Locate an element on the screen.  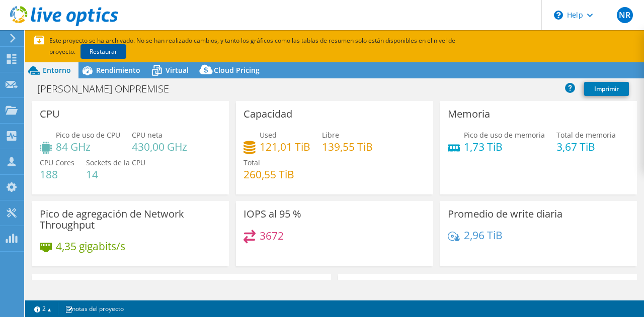
span: Total de memoria is located at coordinates (586, 134).